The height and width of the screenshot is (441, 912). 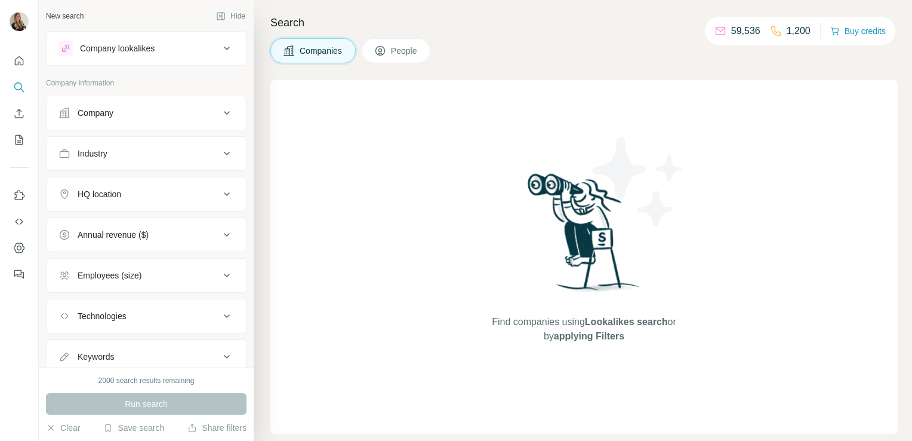 I want to click on button: Company lookalikes, so click(x=146, y=48).